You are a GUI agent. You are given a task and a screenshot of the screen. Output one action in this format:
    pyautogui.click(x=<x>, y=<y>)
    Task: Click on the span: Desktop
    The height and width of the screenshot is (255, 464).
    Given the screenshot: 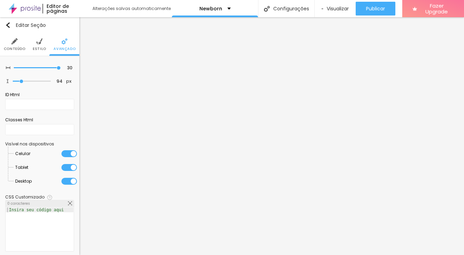 What is the action you would take?
    pyautogui.click(x=23, y=181)
    